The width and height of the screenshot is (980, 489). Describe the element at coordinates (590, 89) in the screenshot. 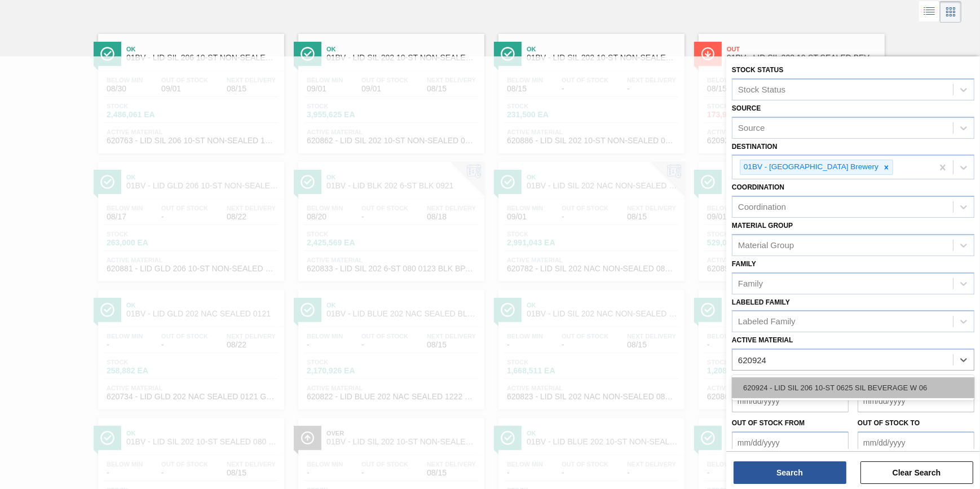

I see `a: ÍconeOk01BV - LID SIL 202 10-ST NON-SEALED 080 1118 PNBelow Min08/15Out Of Stock-Next Delivery-St...` at that location.